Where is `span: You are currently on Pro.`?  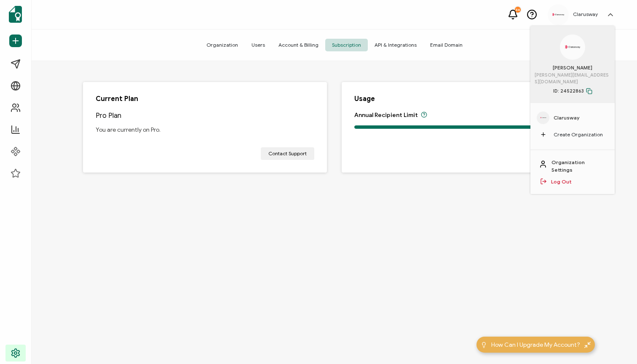
span: You are currently on Pro. is located at coordinates (128, 130).